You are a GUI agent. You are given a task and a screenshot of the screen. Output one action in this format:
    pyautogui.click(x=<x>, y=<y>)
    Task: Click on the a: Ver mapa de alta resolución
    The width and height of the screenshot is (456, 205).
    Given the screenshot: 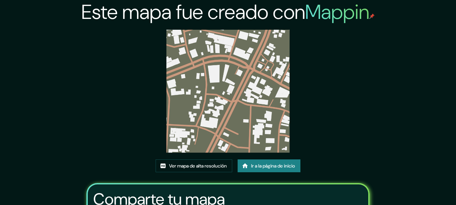 What is the action you would take?
    pyautogui.click(x=194, y=166)
    